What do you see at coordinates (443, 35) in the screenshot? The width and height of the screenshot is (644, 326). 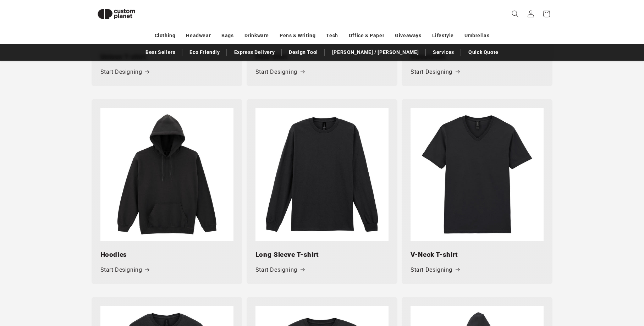 I see `a: Lifestyle` at bounding box center [443, 35].